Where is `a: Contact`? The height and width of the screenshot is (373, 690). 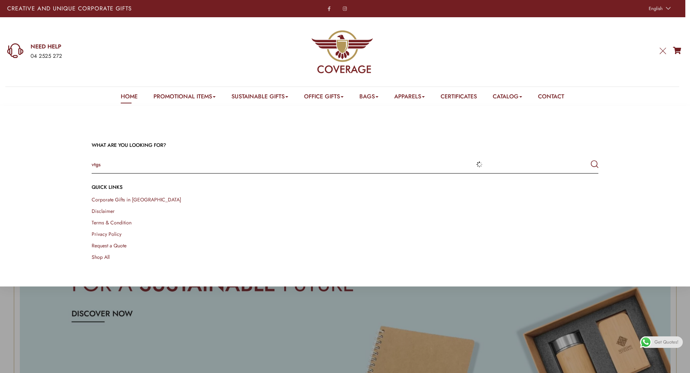 a: Contact is located at coordinates (551, 98).